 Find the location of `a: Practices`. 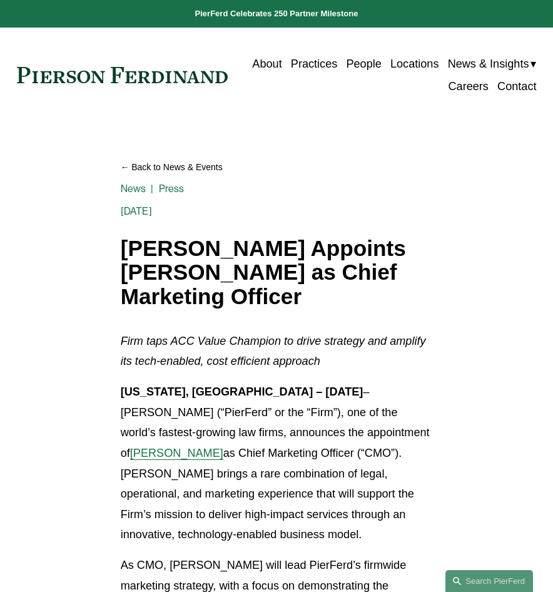

a: Practices is located at coordinates (314, 64).